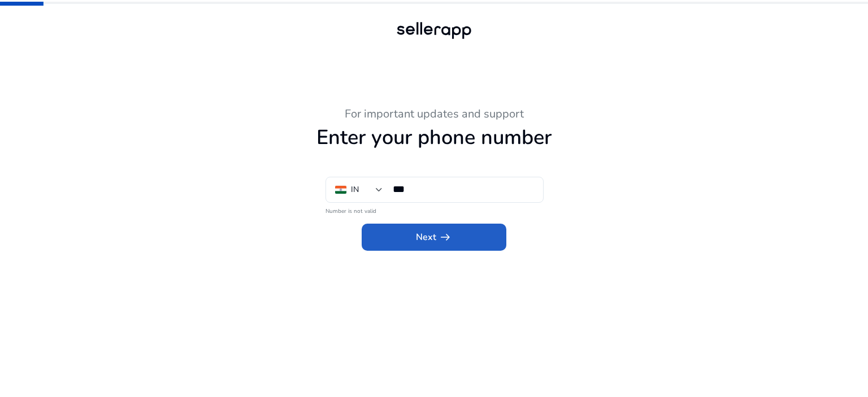 This screenshot has width=868, height=397. I want to click on div: IN, so click(355, 190).